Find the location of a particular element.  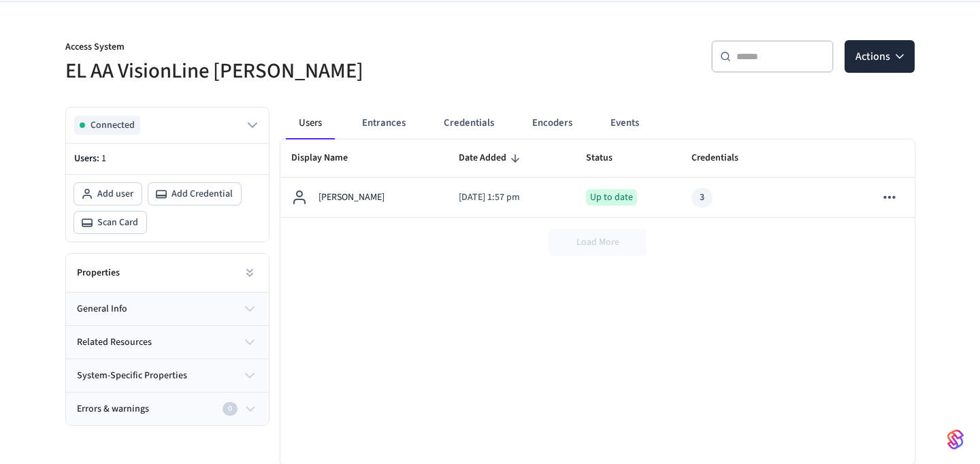

button: Scan Card is located at coordinates (110, 223).